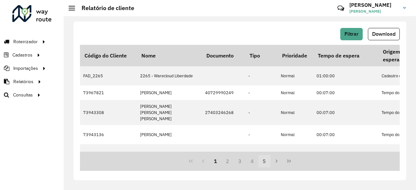  Describe the element at coordinates (383, 34) in the screenshot. I see `span: Download` at that location.